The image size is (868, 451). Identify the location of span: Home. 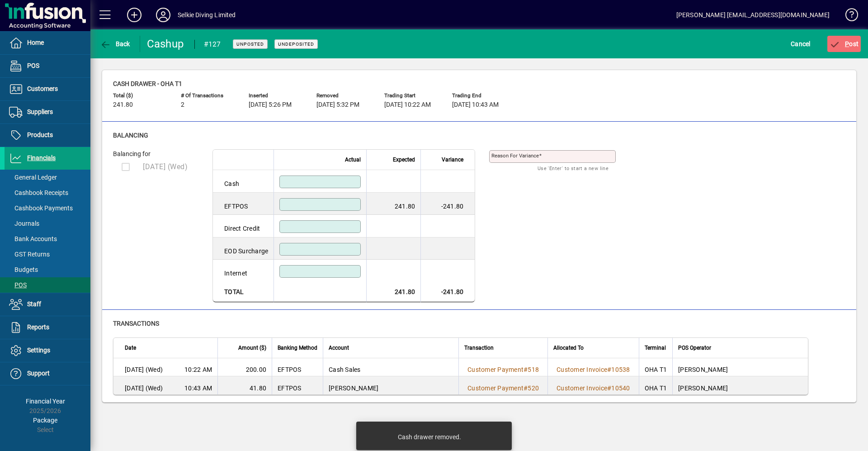
(35, 43).